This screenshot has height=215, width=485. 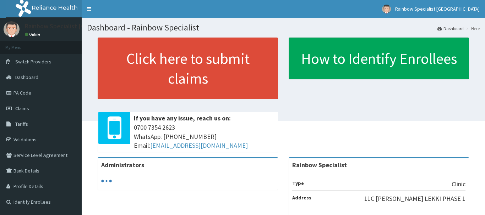 I want to click on h1: Dashboard - Rainbow Specialist, so click(x=283, y=28).